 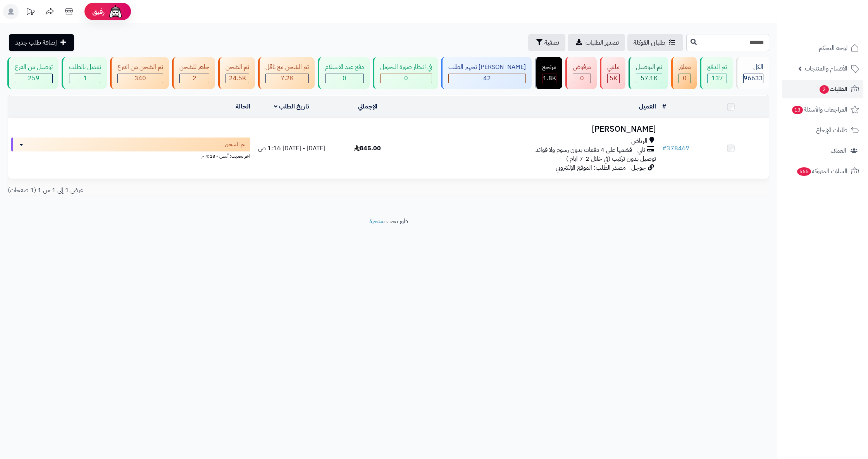 What do you see at coordinates (823, 130) in the screenshot?
I see `a: طلبات الإرجاع` at bounding box center [823, 130].